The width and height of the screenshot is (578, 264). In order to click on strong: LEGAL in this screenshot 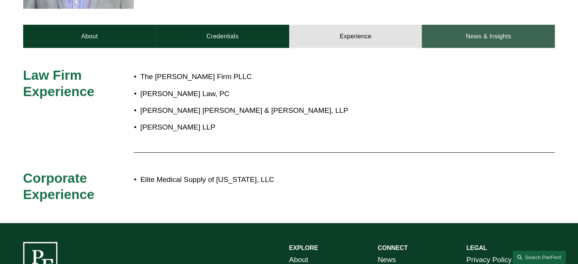, I will do `click(477, 248)`.